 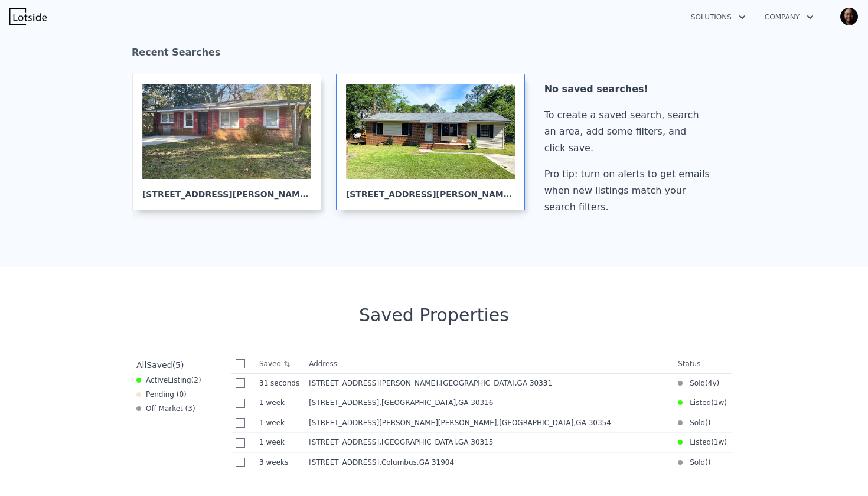 What do you see at coordinates (533, 383) in the screenshot?
I see `span: , GA 30331` at bounding box center [533, 383].